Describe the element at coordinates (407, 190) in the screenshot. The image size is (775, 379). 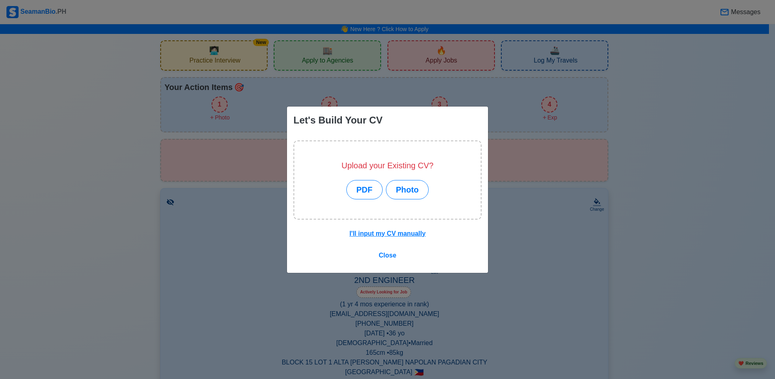
I see `button: Photo` at that location.